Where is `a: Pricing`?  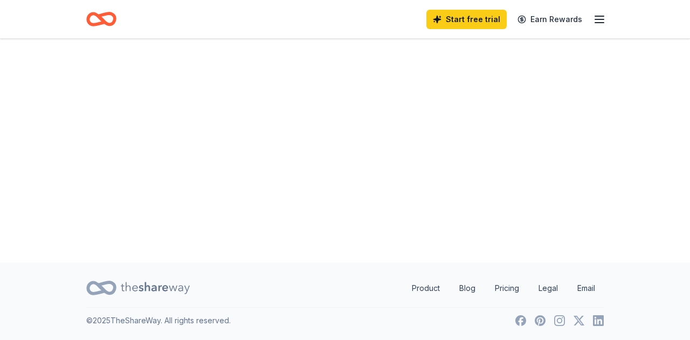 a: Pricing is located at coordinates (507, 289).